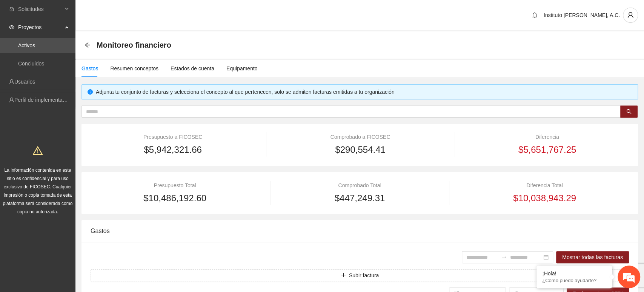 The height and width of the screenshot is (292, 644). I want to click on p: ¿Cómo puedo ayudarte?, so click(575, 280).